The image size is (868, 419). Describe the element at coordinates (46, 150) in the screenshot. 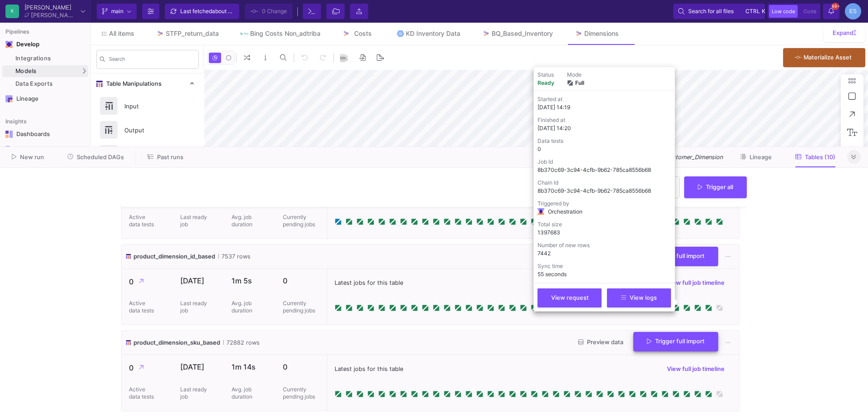

I see `div: Widgets` at that location.